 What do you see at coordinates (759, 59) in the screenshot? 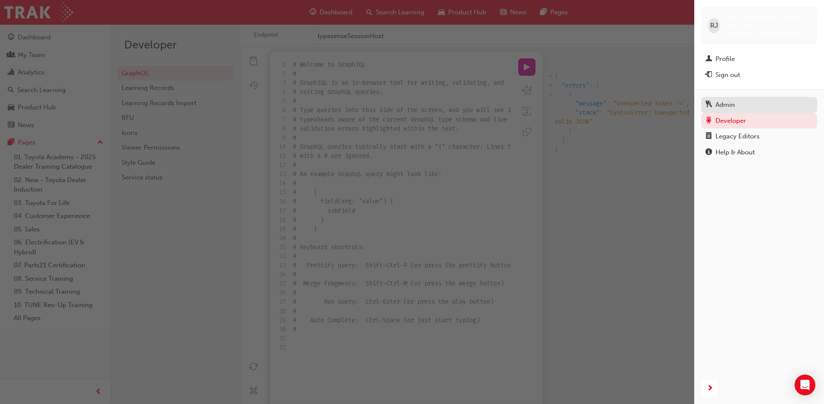
I see `a: Profile` at bounding box center [759, 59].